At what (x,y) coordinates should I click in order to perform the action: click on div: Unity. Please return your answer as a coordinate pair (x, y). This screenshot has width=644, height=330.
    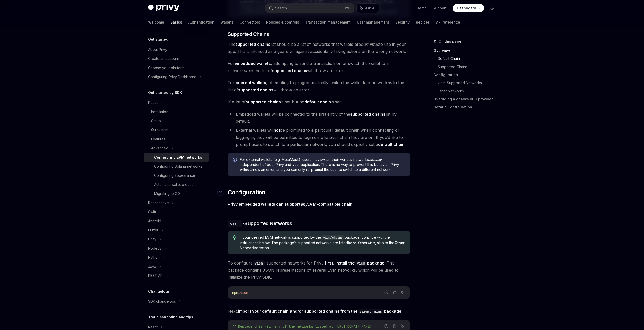
    Looking at the image, I should click on (152, 239).